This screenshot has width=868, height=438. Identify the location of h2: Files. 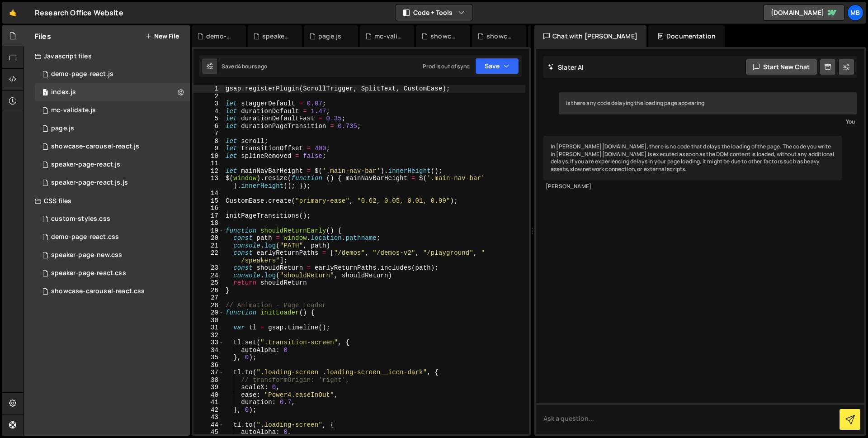
(43, 36).